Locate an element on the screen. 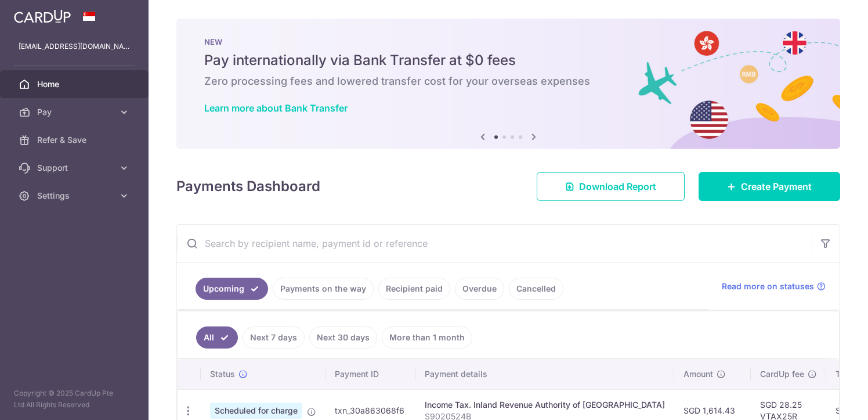 The image size is (868, 420). a: Cancelled is located at coordinates (536, 289).